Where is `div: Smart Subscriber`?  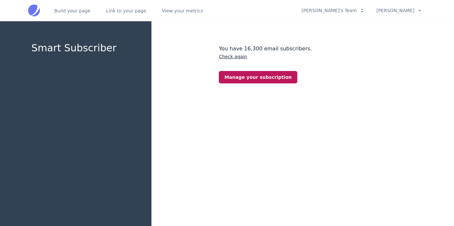
div: Smart Subscriber is located at coordinates (74, 48).